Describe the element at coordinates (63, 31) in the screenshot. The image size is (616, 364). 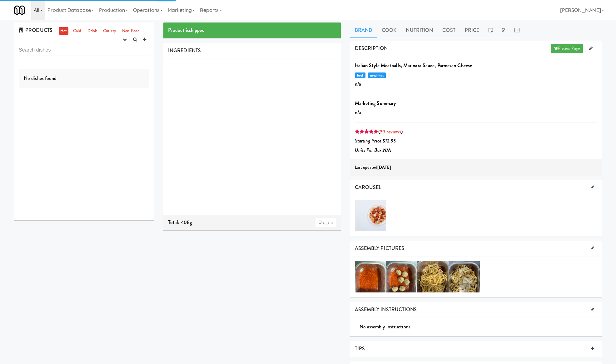
I see `a: Hot` at that location.